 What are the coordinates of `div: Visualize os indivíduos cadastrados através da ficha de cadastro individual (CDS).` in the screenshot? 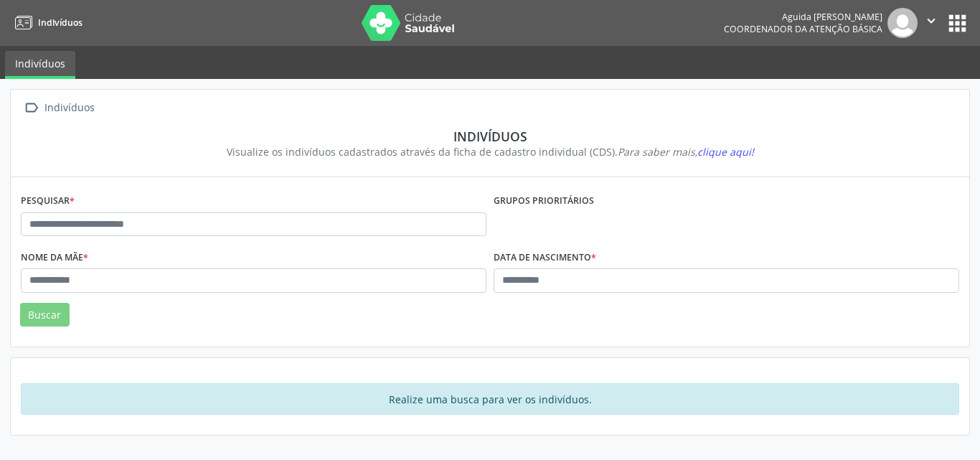 It's located at (490, 152).